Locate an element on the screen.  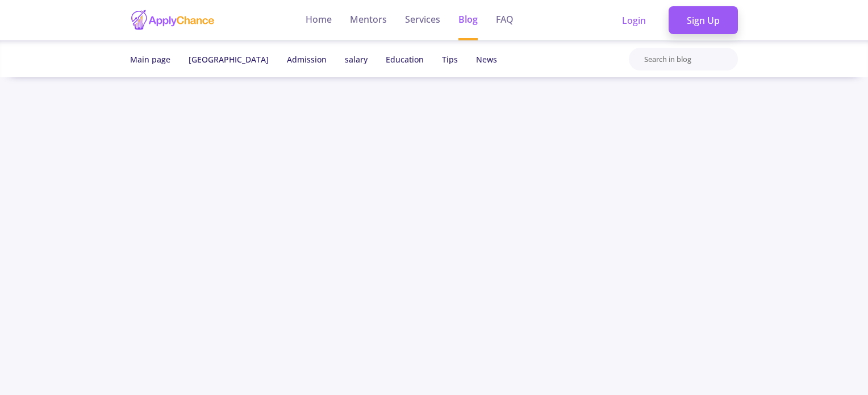
a: Tips is located at coordinates (450, 59).